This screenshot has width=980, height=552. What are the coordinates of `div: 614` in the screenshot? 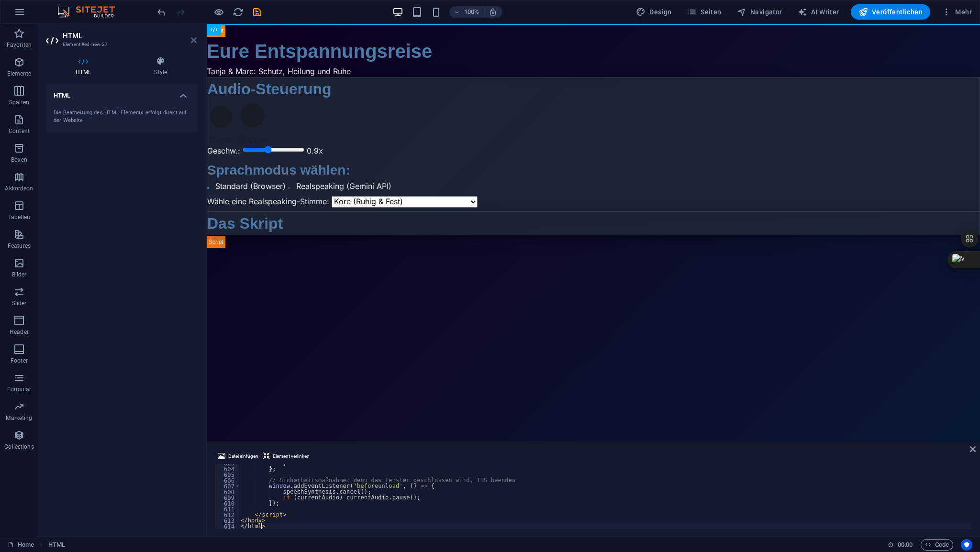 It's located at (227, 526).